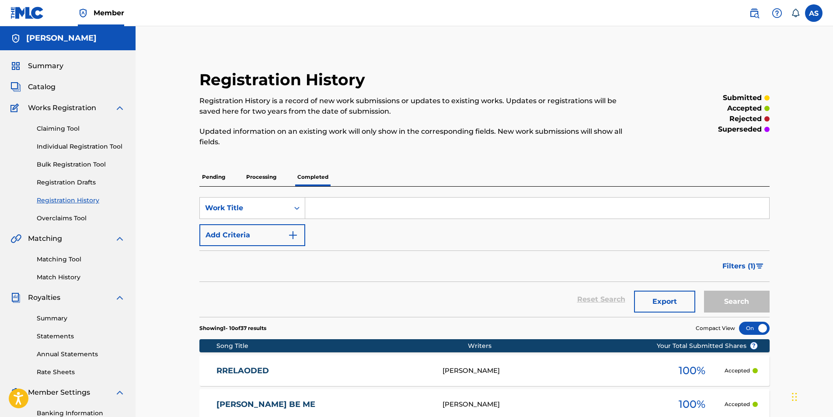 The width and height of the screenshot is (833, 417). What do you see at coordinates (342, 346) in the screenshot?
I see `div: Song Title` at bounding box center [342, 346].